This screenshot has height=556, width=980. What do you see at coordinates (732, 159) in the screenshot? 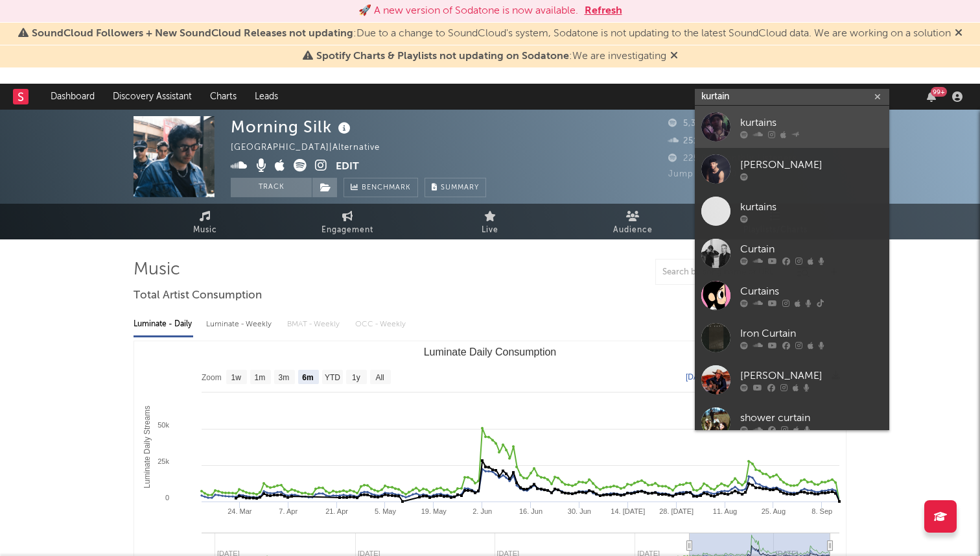
I see `span: 225,005 Monthly Listeners` at bounding box center [732, 159].